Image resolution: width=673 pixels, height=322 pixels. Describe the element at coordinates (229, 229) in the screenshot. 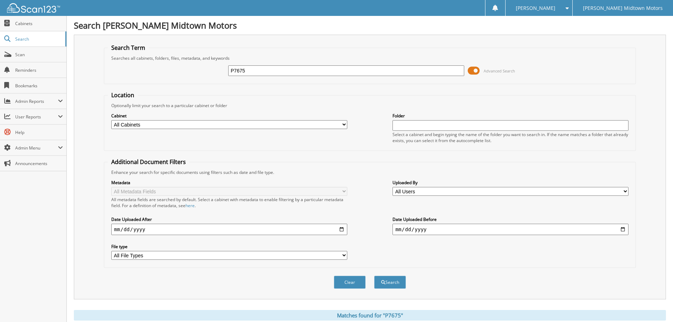

I see `input: start` at that location.